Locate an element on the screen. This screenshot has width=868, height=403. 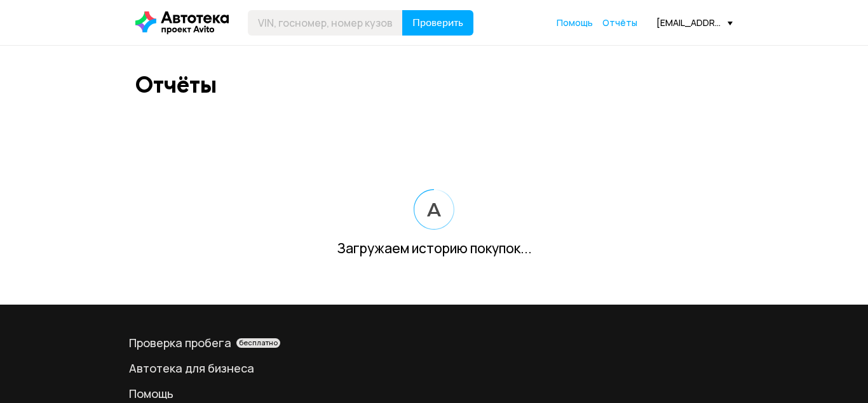
input: VIN, госномер, номер кузова is located at coordinates (325, 23).